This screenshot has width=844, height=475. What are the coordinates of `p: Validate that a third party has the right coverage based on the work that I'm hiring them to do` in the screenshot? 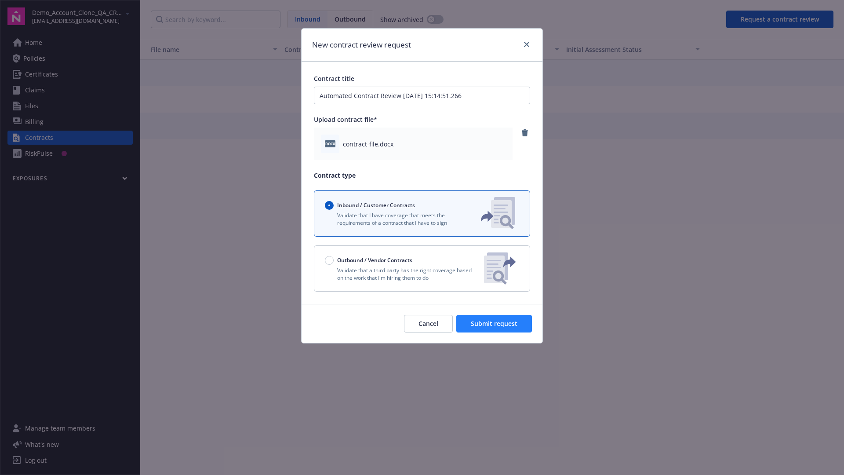 It's located at (401, 274).